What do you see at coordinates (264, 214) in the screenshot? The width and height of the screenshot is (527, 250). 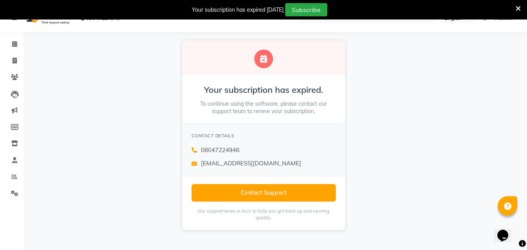 I see `p: Our support team is here to help you get back up and running quickly.` at bounding box center [264, 214].